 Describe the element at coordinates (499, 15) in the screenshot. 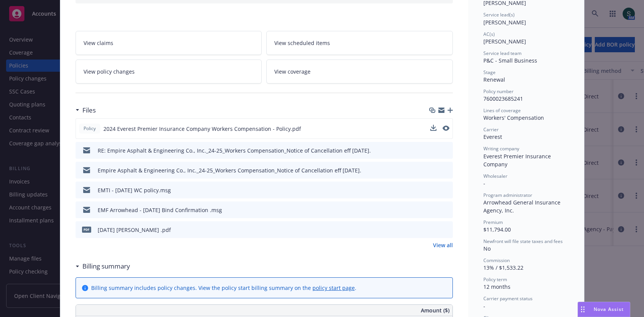

I see `span: Service lead(s)` at that location.